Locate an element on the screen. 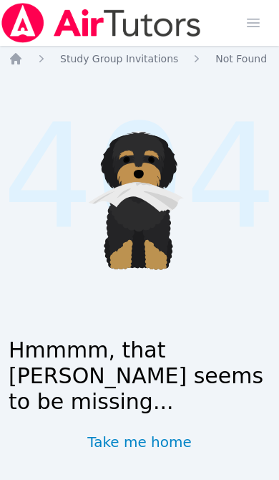 Image resolution: width=279 pixels, height=480 pixels. nav: Breadcrumb is located at coordinates (140, 59).